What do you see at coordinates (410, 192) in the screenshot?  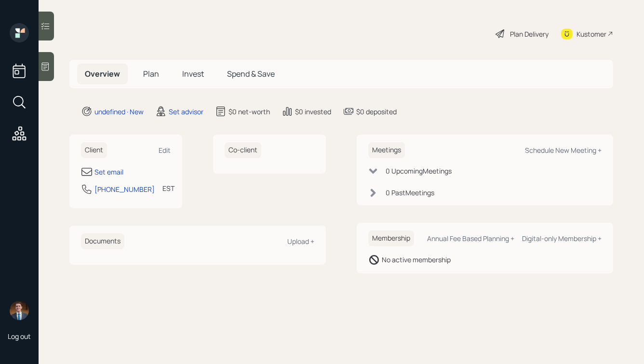 I see `div: 0 Past Meeting s` at bounding box center [410, 192].